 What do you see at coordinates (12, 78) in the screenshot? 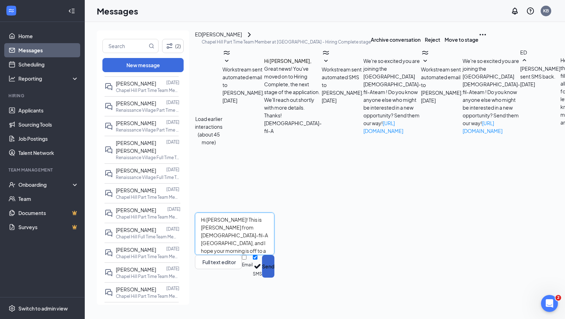
I see `svg: Analysis` at bounding box center [12, 78].